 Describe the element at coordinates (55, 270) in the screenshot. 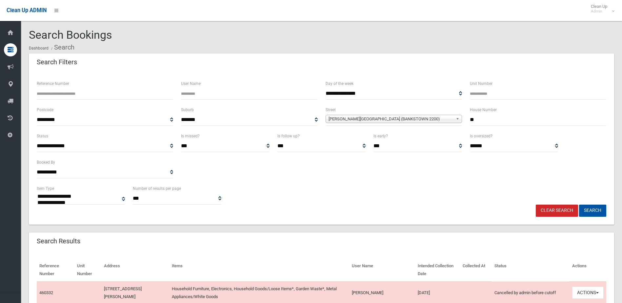

I see `th: Reference Number` at that location.